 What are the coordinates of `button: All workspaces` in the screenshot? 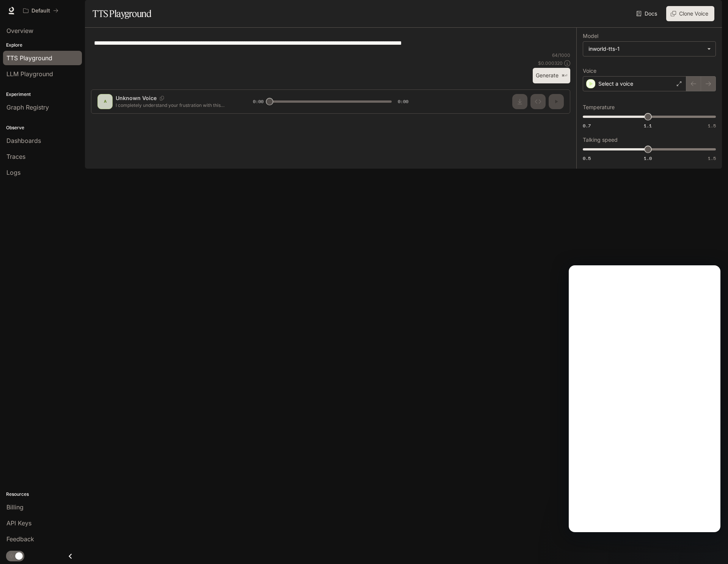 It's located at (41, 11).